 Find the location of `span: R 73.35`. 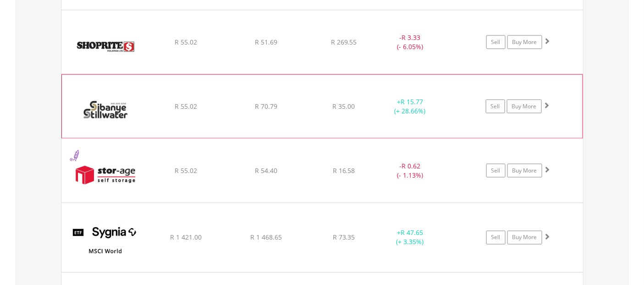

span: R 73.35 is located at coordinates (344, 237).